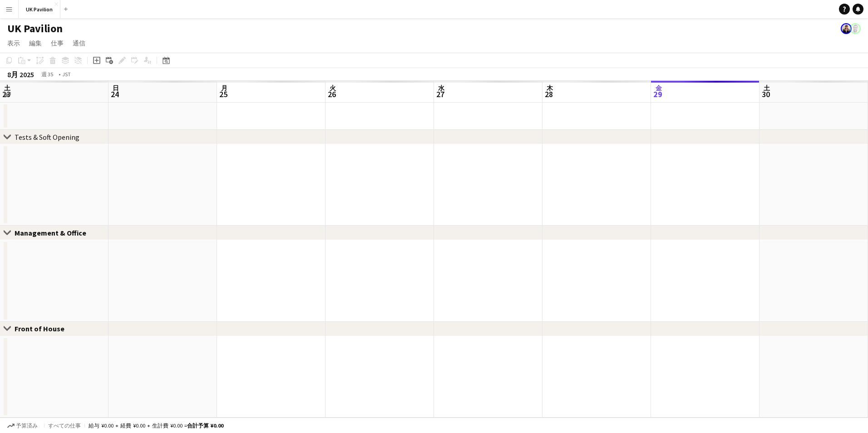 The image size is (868, 433). I want to click on app-user-avatar: Christophe Leroy, so click(855, 29).